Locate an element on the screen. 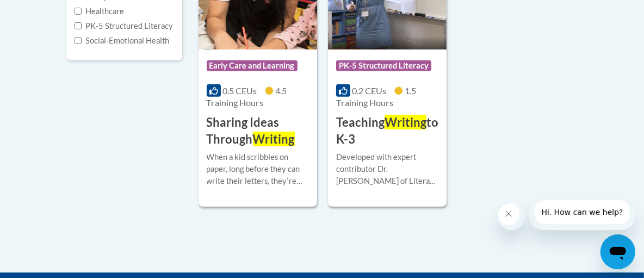 The image size is (644, 278). h3: Sharing Ideas Through is located at coordinates (258, 131).